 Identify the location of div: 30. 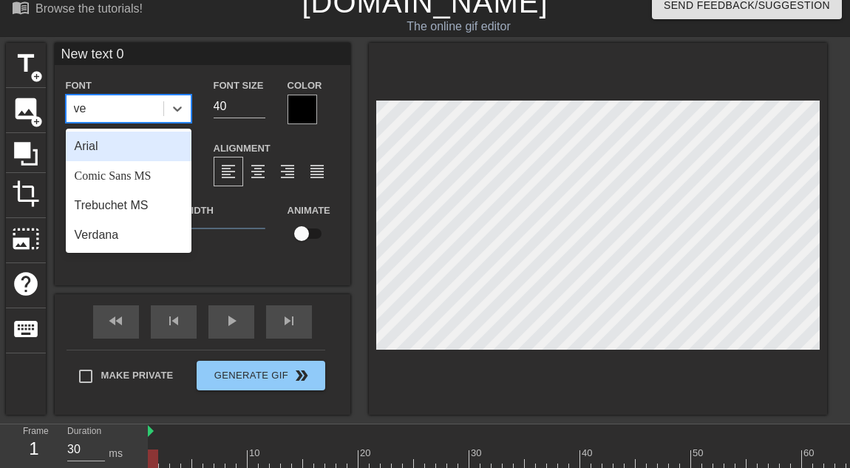
(477, 453).